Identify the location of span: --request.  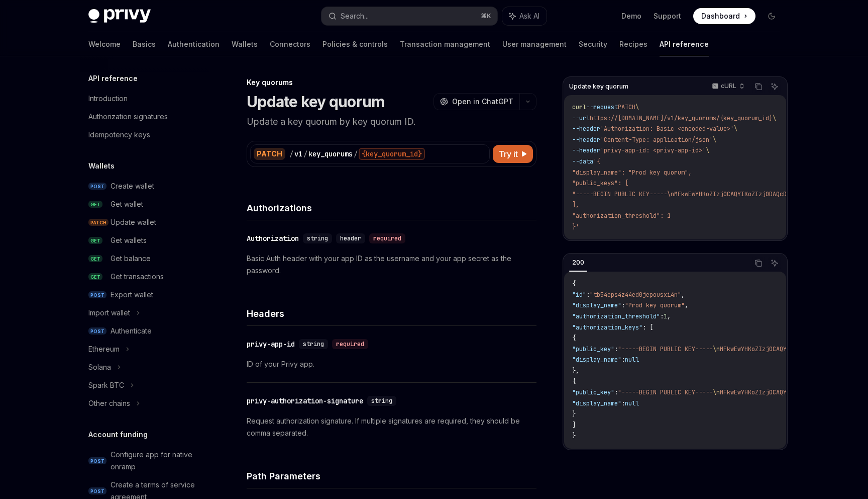
(601, 107).